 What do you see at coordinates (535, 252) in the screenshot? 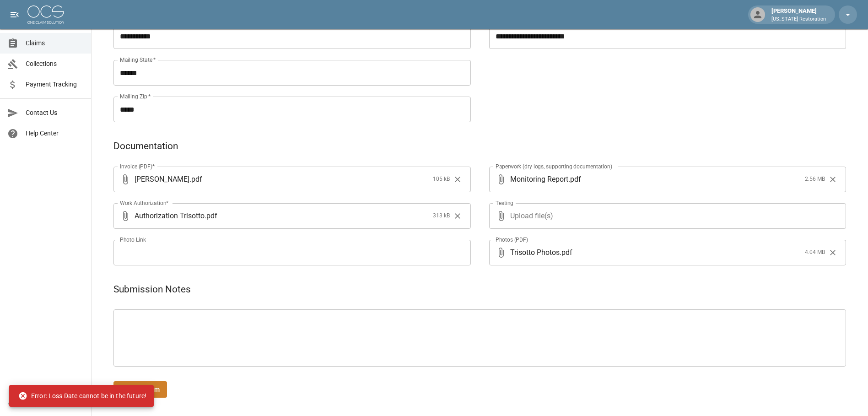
I see `span: Trisotto Photos` at bounding box center [535, 252].